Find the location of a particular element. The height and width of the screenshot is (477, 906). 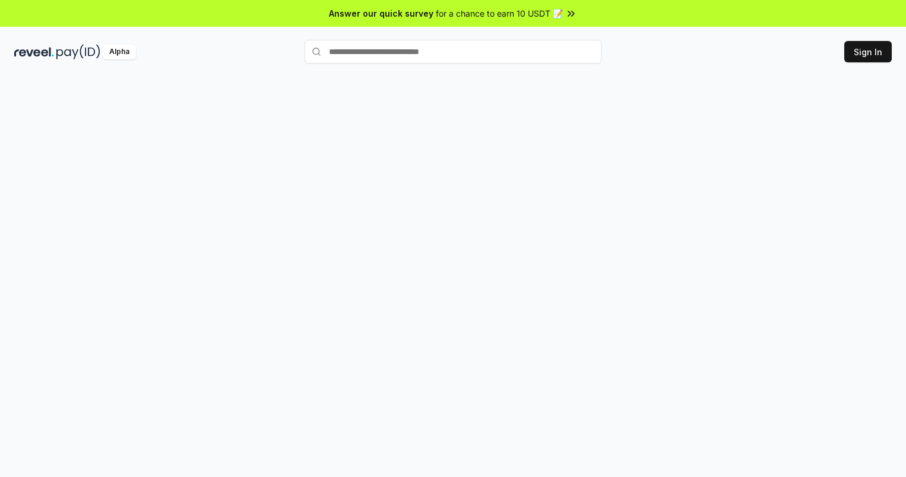

div: Alpha is located at coordinates (119, 52).